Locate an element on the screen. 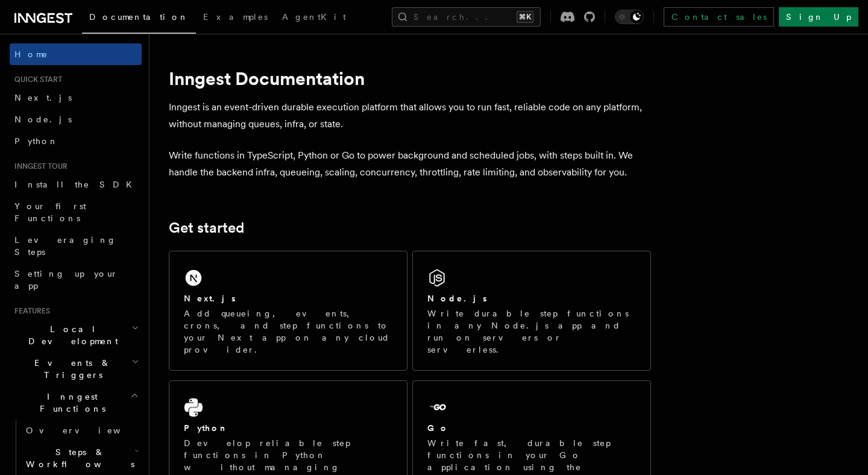 This screenshot has width=868, height=475. p: Inngest is an event-driven durable execution platform that allows you to run fast, reliable code ... is located at coordinates (410, 116).